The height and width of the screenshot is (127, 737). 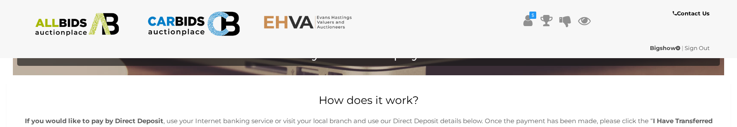 What do you see at coordinates (692, 13) in the screenshot?
I see `a: Contact Us` at bounding box center [692, 13].